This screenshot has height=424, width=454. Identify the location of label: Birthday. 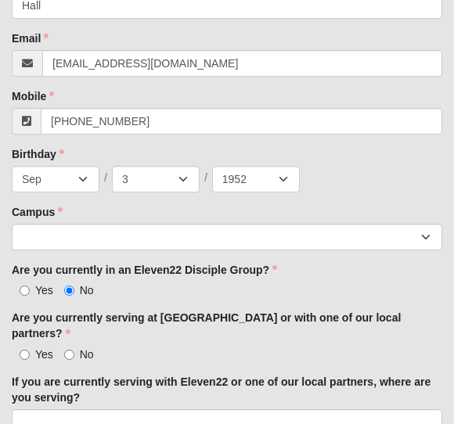
(38, 154).